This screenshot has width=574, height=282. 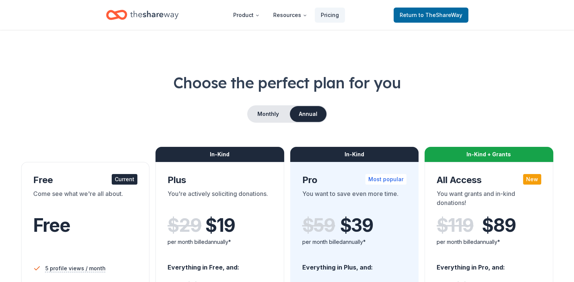 I want to click on span: $ 39, so click(x=356, y=225).